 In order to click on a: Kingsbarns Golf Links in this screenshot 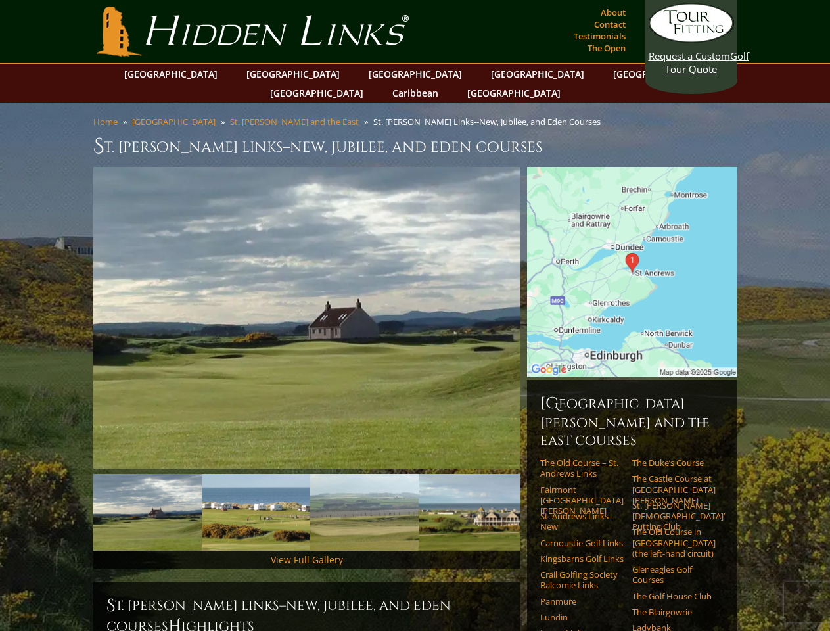, I will do `click(581, 558)`.